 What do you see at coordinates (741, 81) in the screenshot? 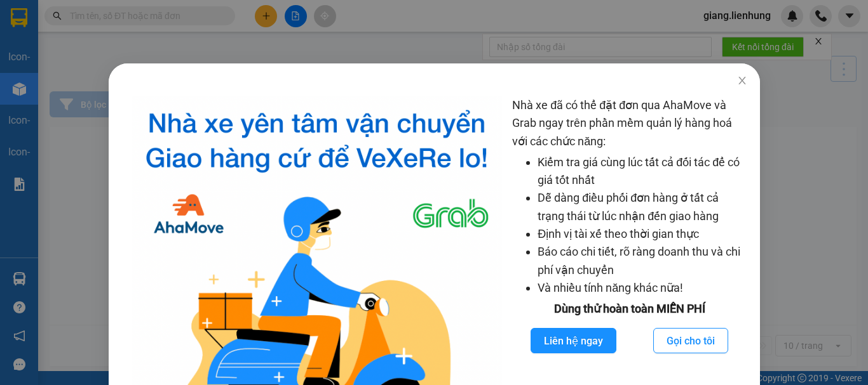
I see `button: Close` at bounding box center [741, 81].